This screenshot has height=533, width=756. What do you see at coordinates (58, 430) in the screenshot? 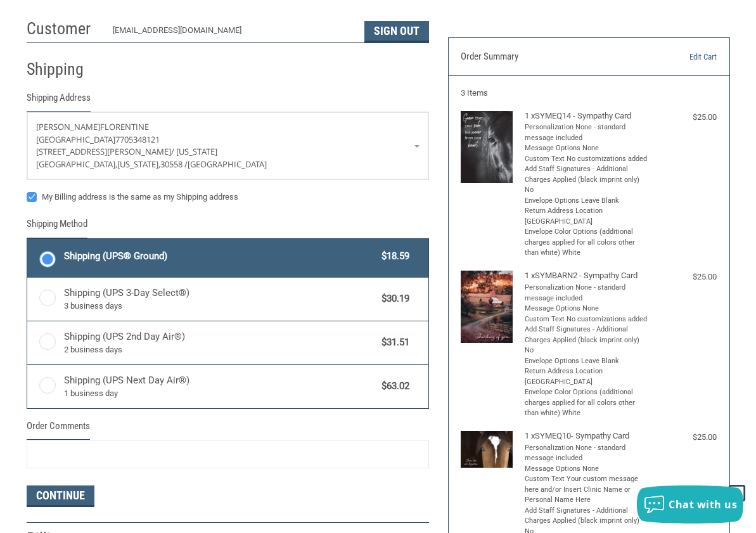
I see `legend: Order Comments` at bounding box center [58, 430].